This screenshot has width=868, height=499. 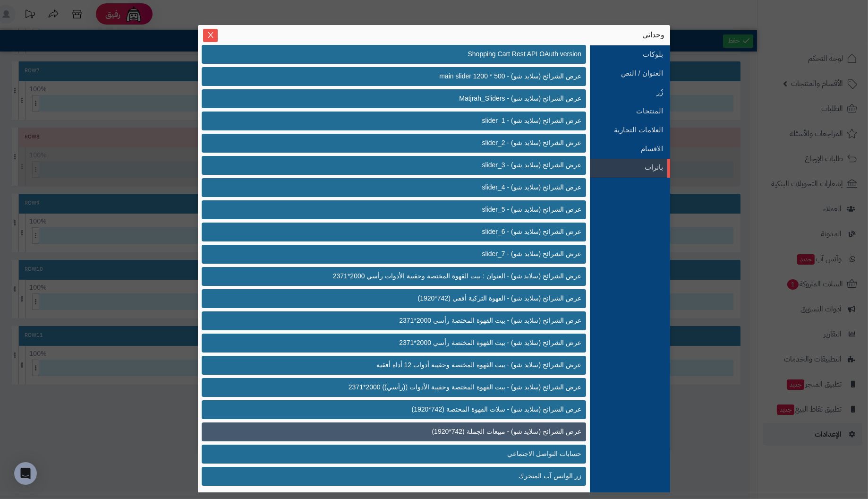 What do you see at coordinates (410, 254) in the screenshot?
I see `a: عرض الشرائح (سلايد شو) - slider_7` at bounding box center [410, 254].